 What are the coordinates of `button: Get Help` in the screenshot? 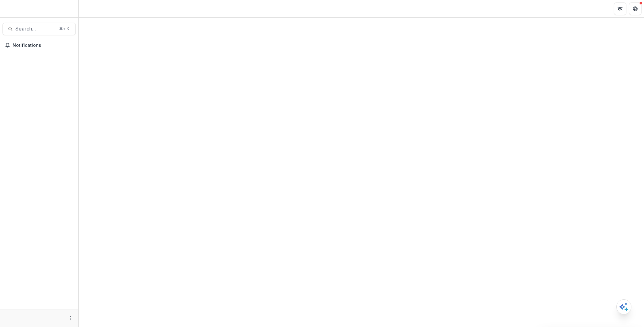 It's located at (635, 9).